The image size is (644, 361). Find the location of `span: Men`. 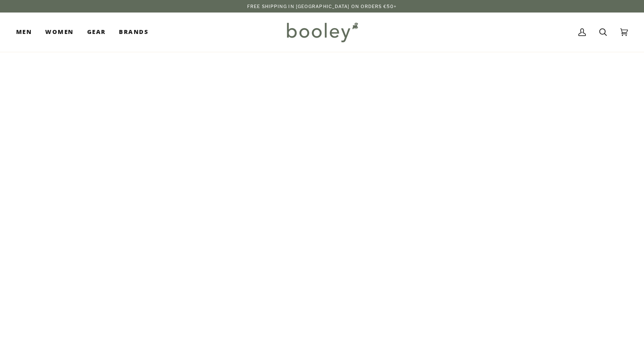

span: Men is located at coordinates (24, 32).